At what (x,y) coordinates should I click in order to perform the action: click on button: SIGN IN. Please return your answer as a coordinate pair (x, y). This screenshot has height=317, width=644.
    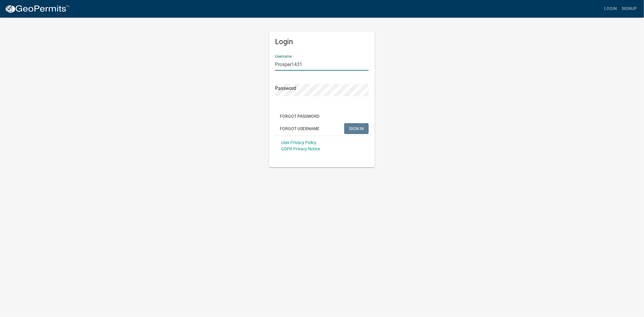
    Looking at the image, I should click on (356, 129).